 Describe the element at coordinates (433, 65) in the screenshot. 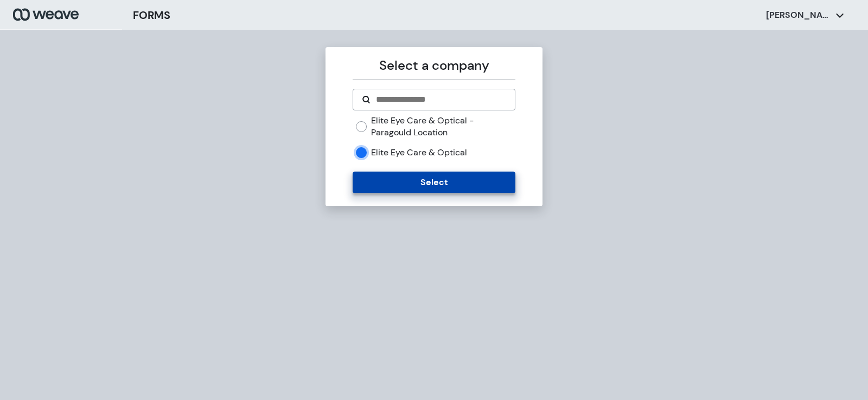

I see `p: Select a company` at that location.